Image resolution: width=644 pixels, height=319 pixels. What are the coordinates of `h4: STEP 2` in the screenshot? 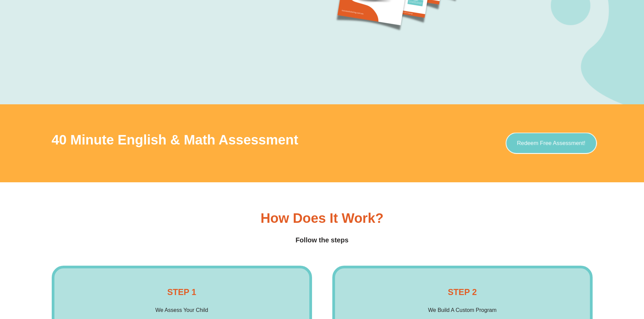 It's located at (462, 292).